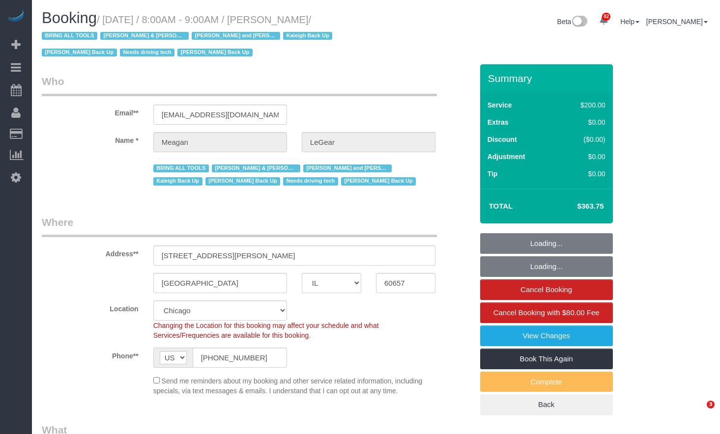 The width and height of the screenshot is (720, 434). Describe the element at coordinates (579, 22) in the screenshot. I see `img: New interface` at that location.